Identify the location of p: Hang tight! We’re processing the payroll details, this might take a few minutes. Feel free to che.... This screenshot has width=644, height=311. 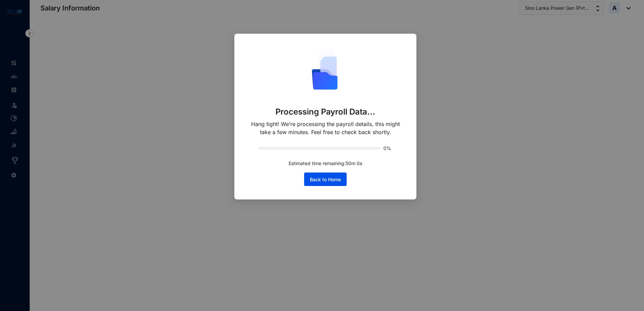
(325, 128).